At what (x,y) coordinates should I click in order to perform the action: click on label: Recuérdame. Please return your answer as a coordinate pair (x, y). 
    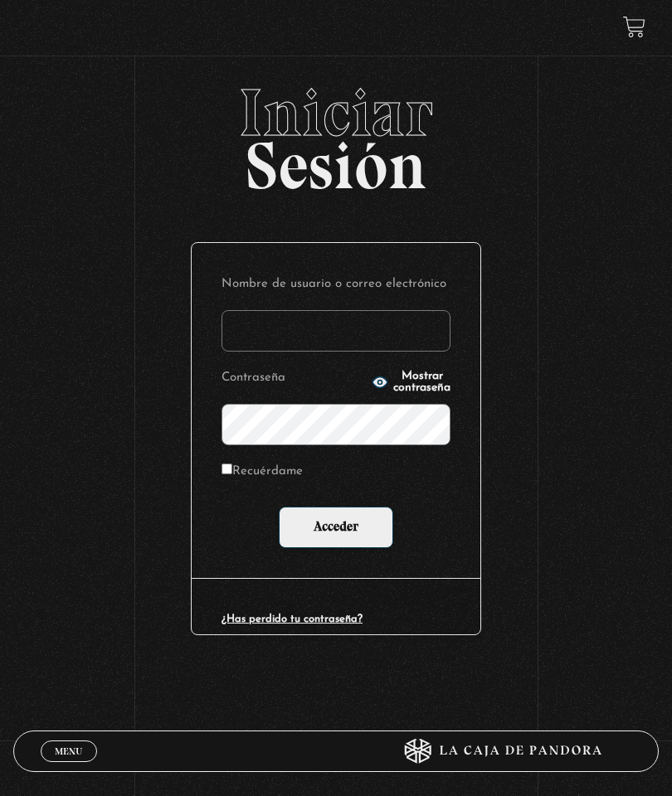
    Looking at the image, I should click on (262, 472).